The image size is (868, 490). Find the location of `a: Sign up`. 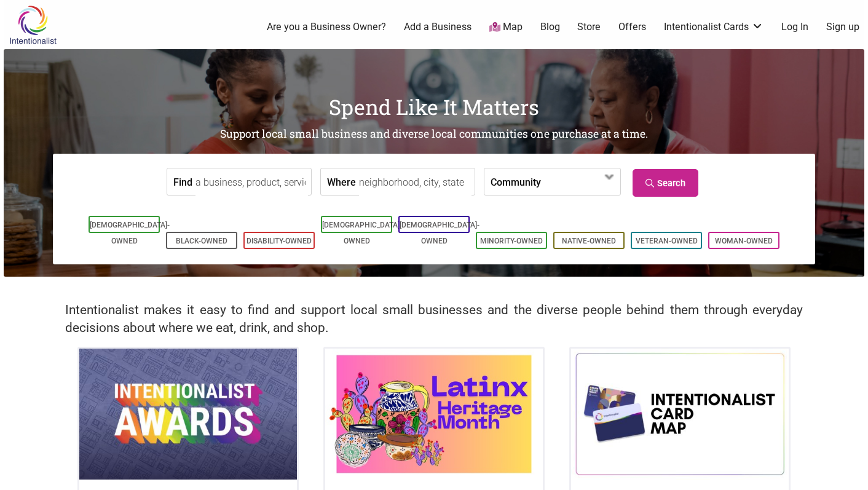

a: Sign up is located at coordinates (843, 27).